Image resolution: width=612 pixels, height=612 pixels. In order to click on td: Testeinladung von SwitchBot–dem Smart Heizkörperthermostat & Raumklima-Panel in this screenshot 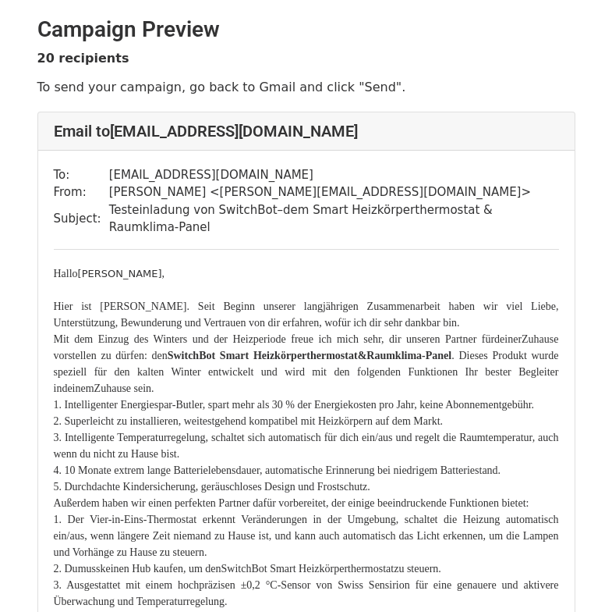, I will do `click(334, 218)`.